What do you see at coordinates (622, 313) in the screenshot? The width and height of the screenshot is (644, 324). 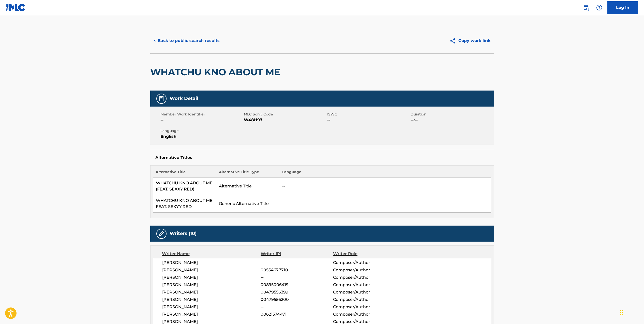 I see `div: Drag` at bounding box center [622, 313].